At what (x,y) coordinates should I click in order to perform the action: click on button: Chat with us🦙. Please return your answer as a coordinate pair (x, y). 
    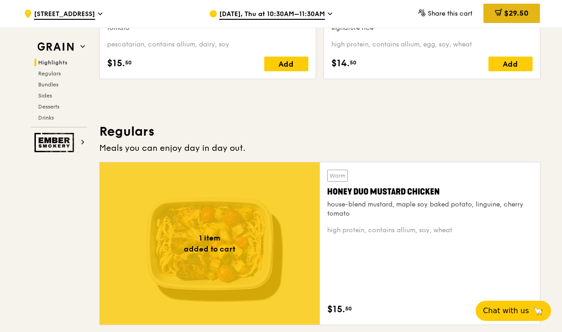
    Looking at the image, I should click on (513, 311).